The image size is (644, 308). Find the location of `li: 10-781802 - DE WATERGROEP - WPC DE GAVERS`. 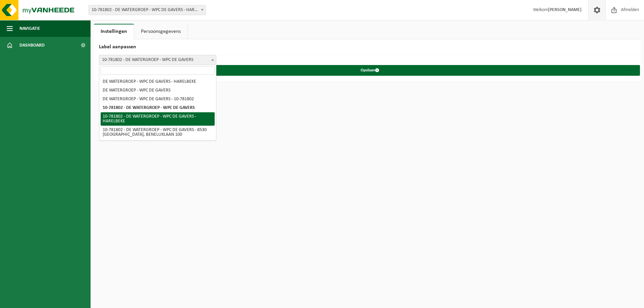

li: 10-781802 - DE WATERGROEP - WPC DE GAVERS is located at coordinates (158, 108).